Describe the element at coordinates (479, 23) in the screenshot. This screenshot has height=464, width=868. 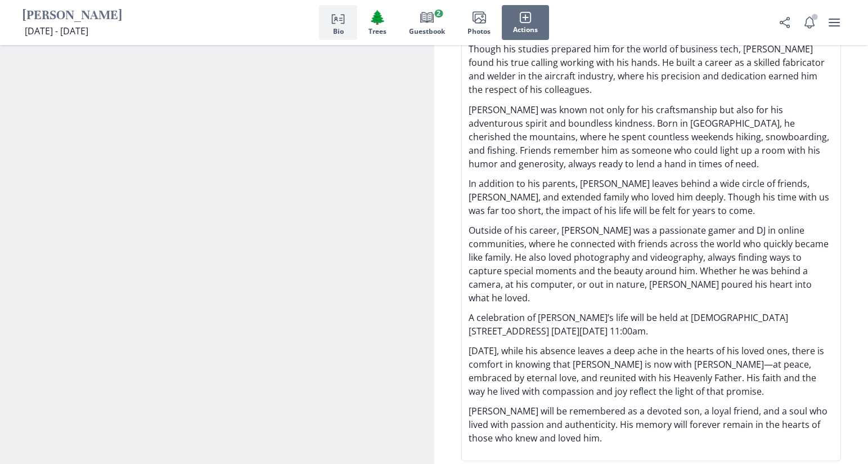
I see `button: Photos` at that location.